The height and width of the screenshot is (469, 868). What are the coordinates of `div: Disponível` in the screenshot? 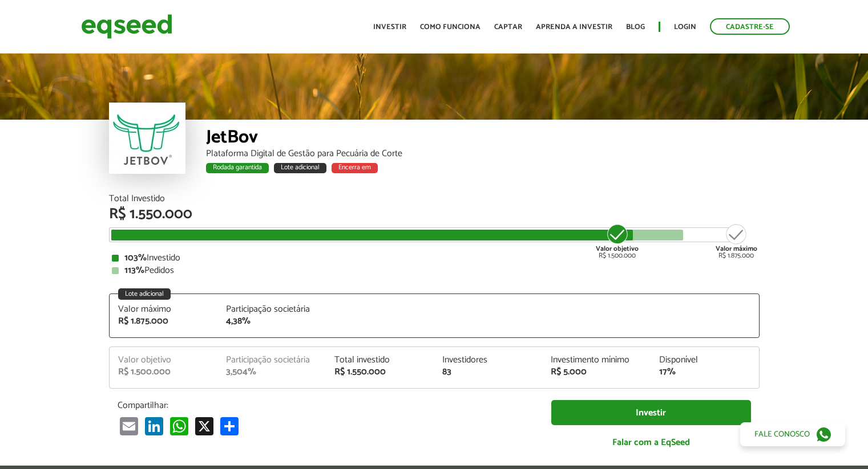 It's located at (705, 360).